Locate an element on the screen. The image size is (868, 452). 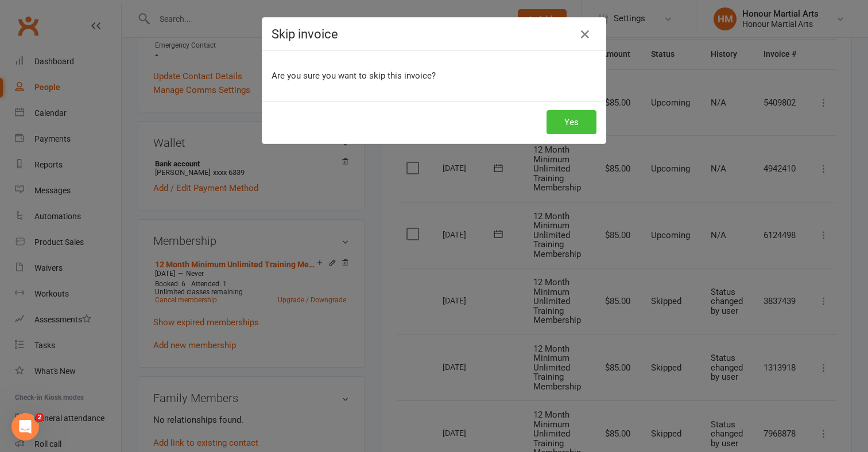
button: Yes is located at coordinates (571, 123).